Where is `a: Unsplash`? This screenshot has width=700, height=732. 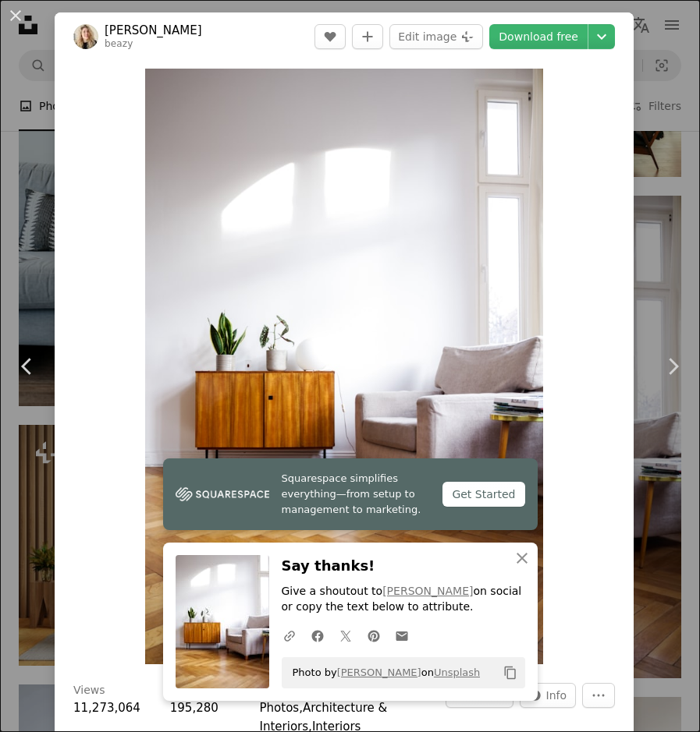 a: Unsplash is located at coordinates (456, 672).